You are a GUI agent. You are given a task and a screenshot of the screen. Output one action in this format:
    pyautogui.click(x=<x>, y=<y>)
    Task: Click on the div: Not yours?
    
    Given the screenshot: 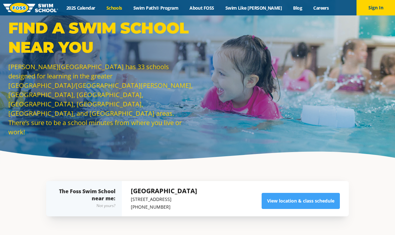 What is the action you would take?
    pyautogui.click(x=87, y=205)
    